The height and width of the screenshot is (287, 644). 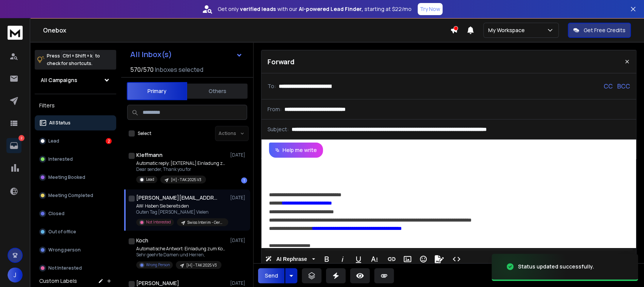 I want to click on p: 2, so click(x=22, y=138).